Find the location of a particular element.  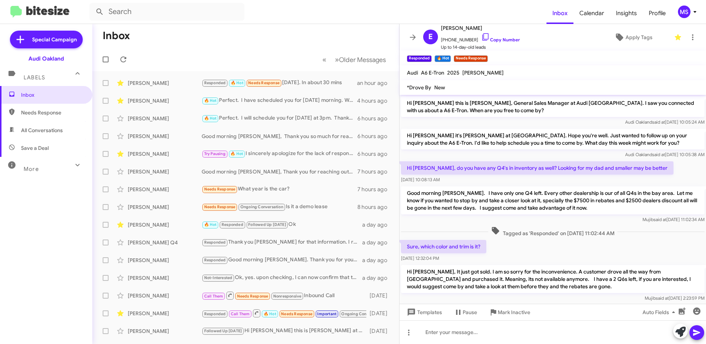

span: Up to 14-day-old leads is located at coordinates (480, 47).